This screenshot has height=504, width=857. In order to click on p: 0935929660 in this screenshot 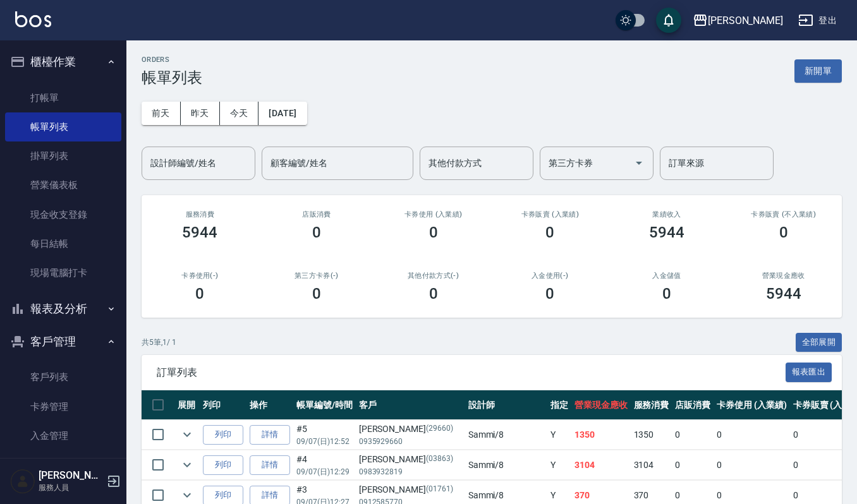, I will do `click(411, 441)`.